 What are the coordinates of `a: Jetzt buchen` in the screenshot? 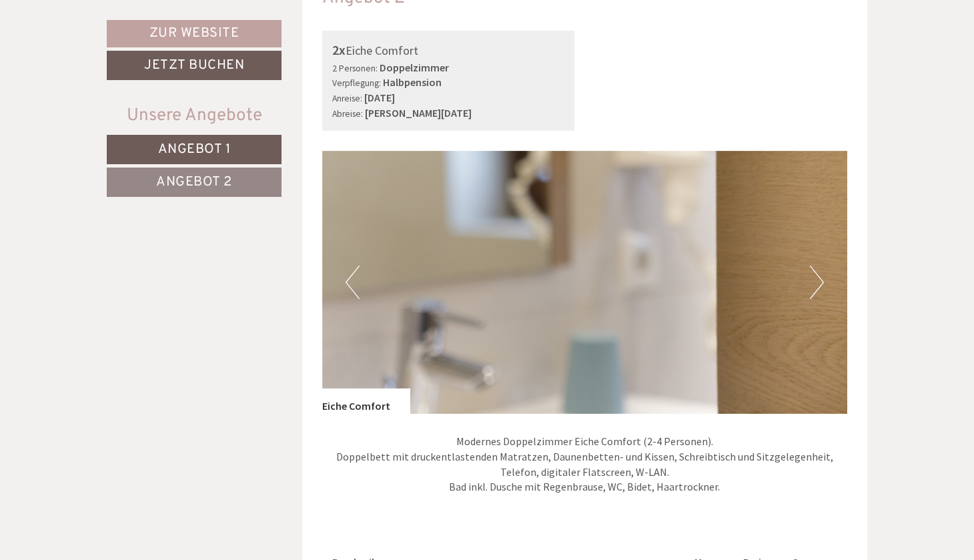 It's located at (195, 65).